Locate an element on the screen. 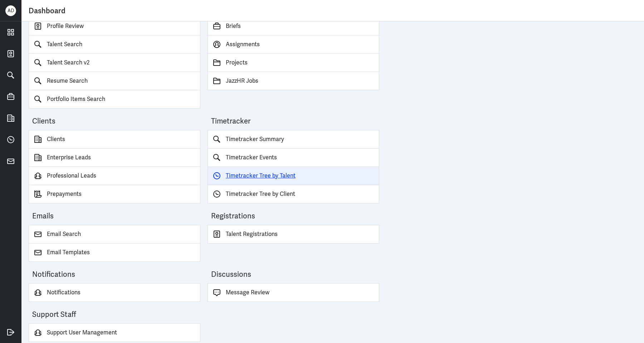 This screenshot has width=644, height=343. a: Email Search is located at coordinates (115, 234).